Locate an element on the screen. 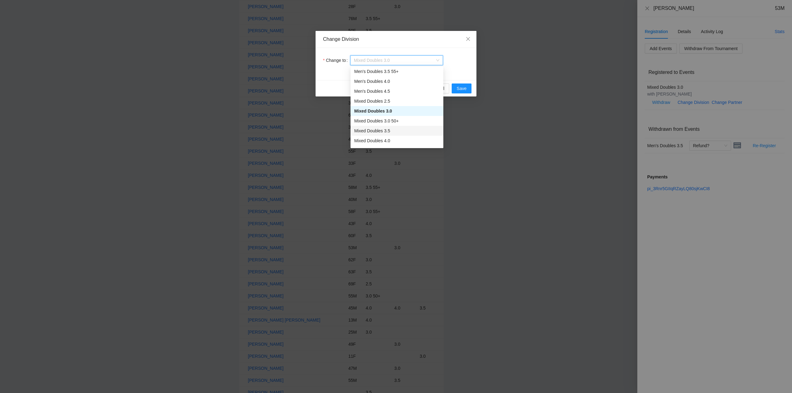  label: Change to is located at coordinates (337, 60).